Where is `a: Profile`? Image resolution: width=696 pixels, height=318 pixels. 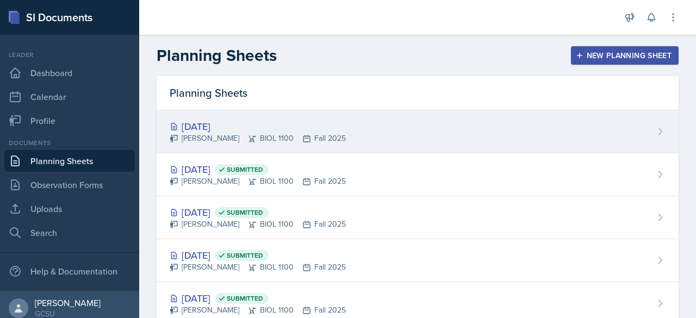
a: Profile is located at coordinates (70, 121).